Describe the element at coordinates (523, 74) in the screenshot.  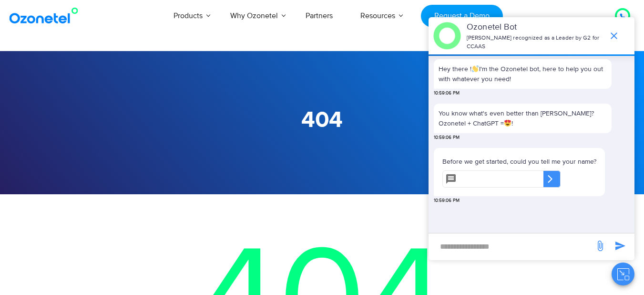
I see `p: Hey there ! I'm the Ozonetel bot, here to help you out with whatever you need!` at that location.